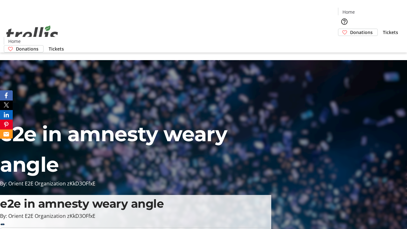 The width and height of the screenshot is (407, 229). Describe the element at coordinates (32, 34) in the screenshot. I see `img: Orient E2E Organization zKkD3OFfxE's Logo` at that location.